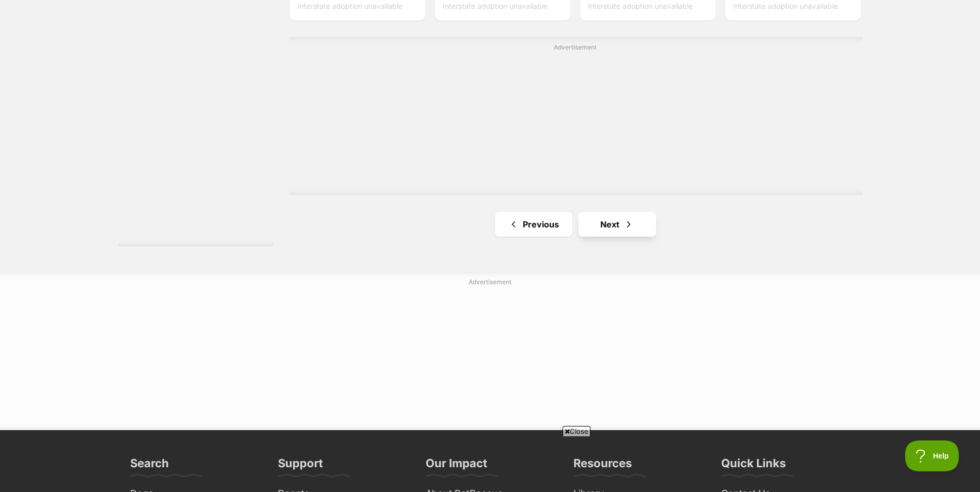 The width and height of the screenshot is (980, 492). Describe the element at coordinates (617, 224) in the screenshot. I see `a: Next page` at that location.